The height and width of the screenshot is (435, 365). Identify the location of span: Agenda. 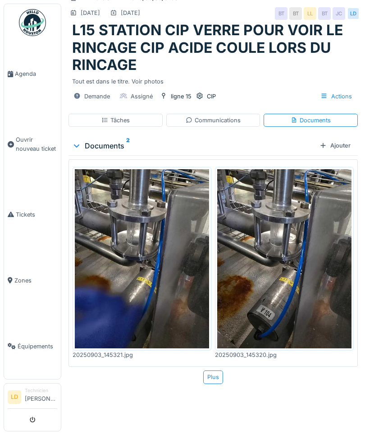
(36, 74).